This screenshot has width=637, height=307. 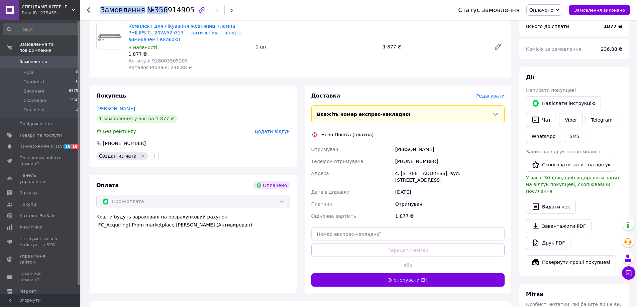 What do you see at coordinates (107, 185) in the screenshot?
I see `span: Оплата` at bounding box center [107, 185].